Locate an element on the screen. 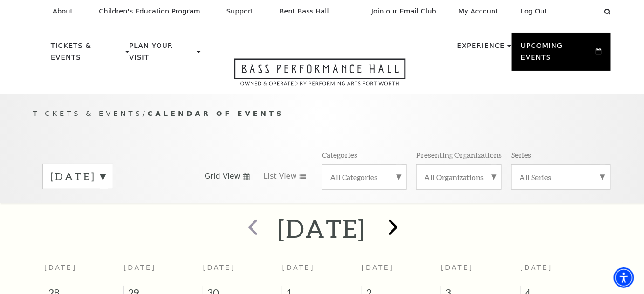  span: Tickets & Events is located at coordinates (88, 113).